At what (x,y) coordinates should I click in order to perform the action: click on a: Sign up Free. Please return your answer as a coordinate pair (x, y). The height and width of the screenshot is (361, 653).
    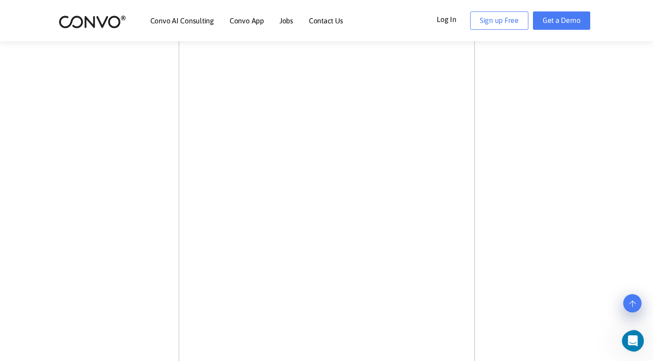
    Looking at the image, I should click on (499, 21).